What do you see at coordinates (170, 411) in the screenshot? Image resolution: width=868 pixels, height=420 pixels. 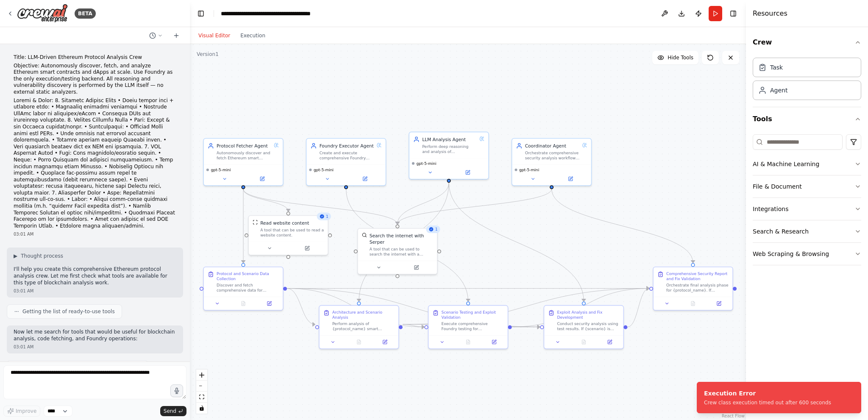 I see `span: Send` at bounding box center [170, 411].